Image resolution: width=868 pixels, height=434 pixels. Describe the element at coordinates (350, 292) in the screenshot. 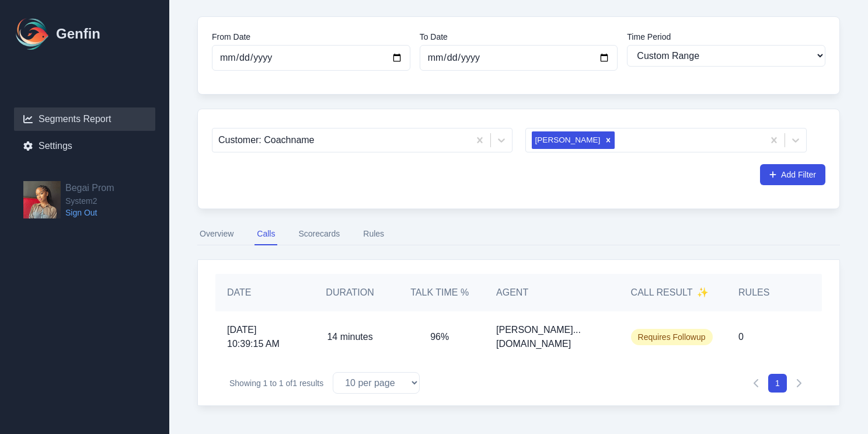

I see `h5: Duration` at that location.